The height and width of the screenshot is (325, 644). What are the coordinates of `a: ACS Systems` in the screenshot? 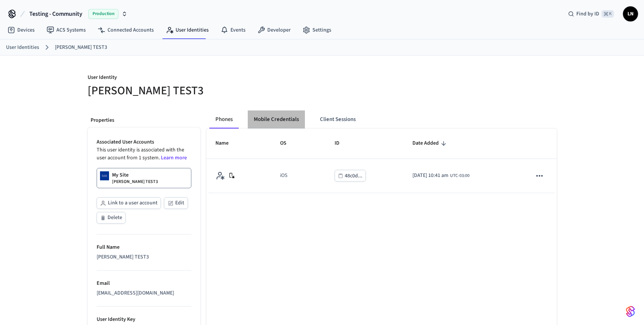 It's located at (66, 30).